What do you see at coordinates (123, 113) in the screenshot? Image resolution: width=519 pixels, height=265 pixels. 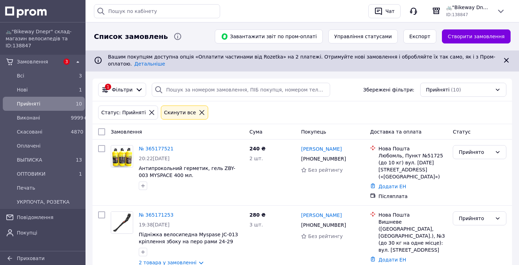 I see `div: Статус: Прийняті` at bounding box center [123, 113].